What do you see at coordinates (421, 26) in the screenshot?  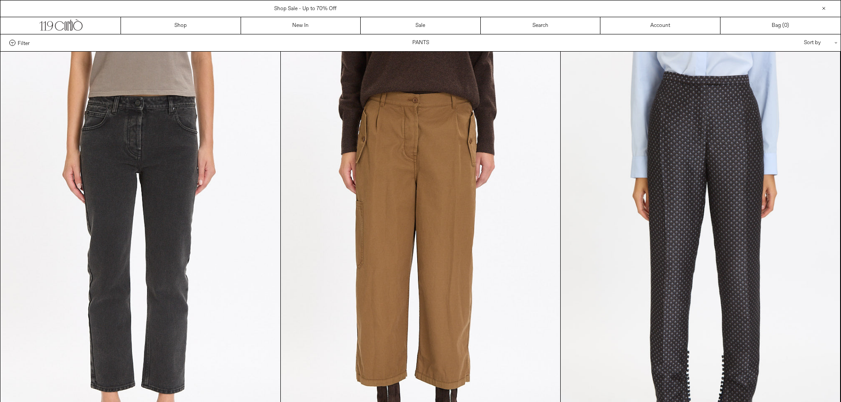 I see `a: Sale` at bounding box center [421, 26].